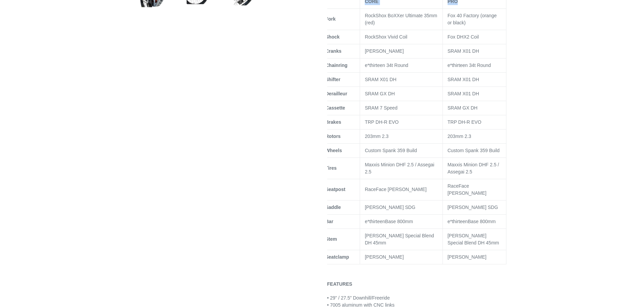 Image resolution: width=644 pixels, height=308 pixels. What do you see at coordinates (331, 239) in the screenshot?
I see `b: Stem` at bounding box center [331, 239].